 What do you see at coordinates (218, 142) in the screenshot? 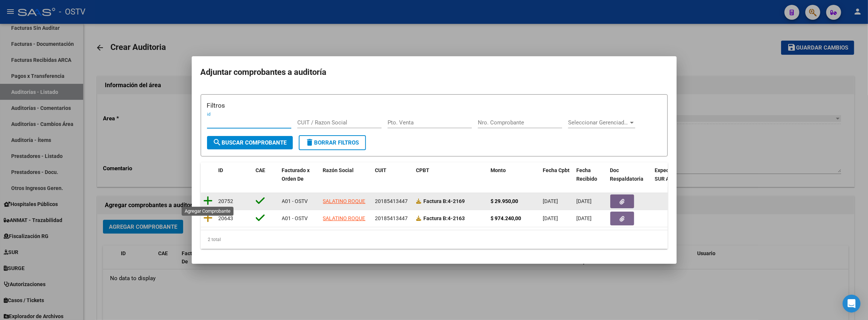
I see `mat-icon: search` at bounding box center [218, 142].